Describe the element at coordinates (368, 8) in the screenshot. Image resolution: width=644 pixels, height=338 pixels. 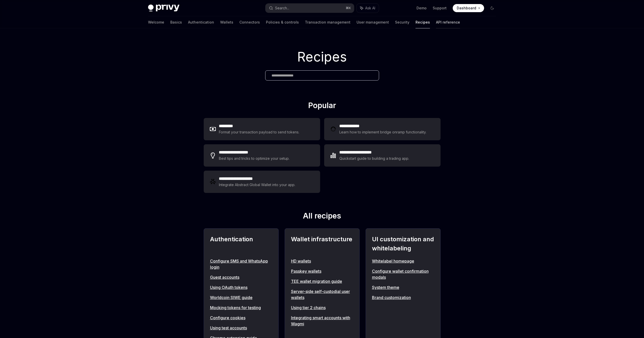
I see `button: Ask AI` at that location.